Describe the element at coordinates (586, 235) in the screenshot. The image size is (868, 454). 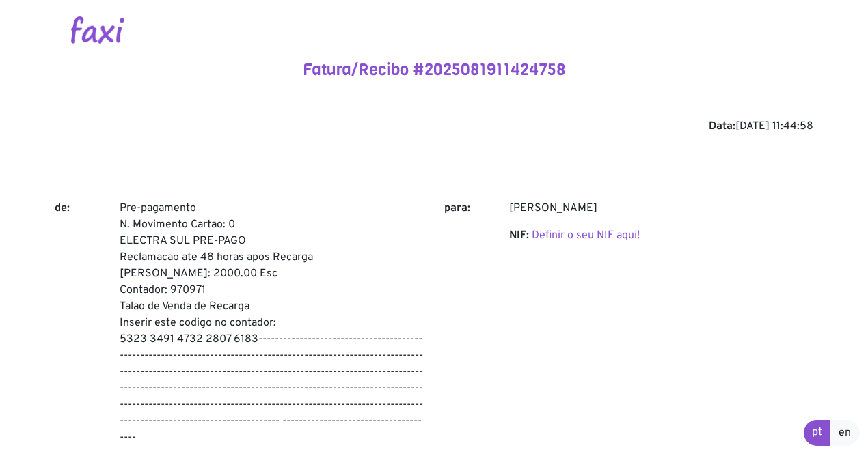
I see `a: Definir o seu NIF aqui!` at that location.